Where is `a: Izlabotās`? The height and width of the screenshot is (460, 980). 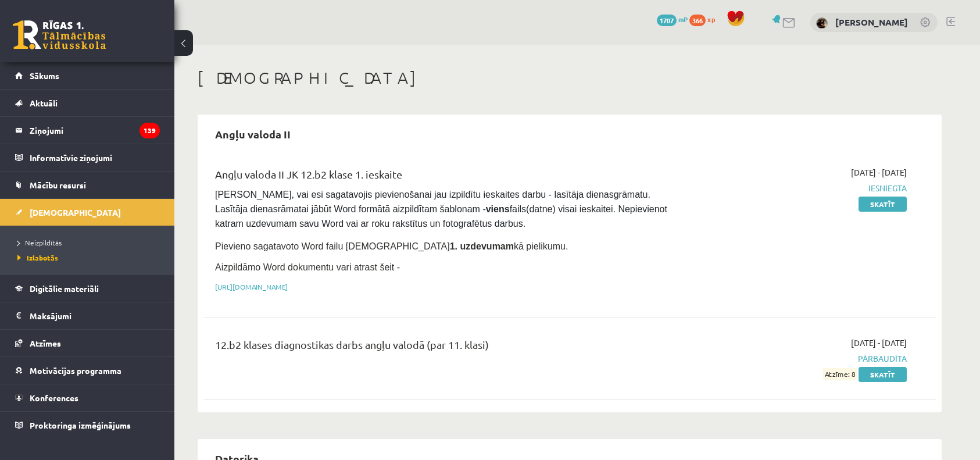
a: Izlabotās is located at coordinates (90, 257).